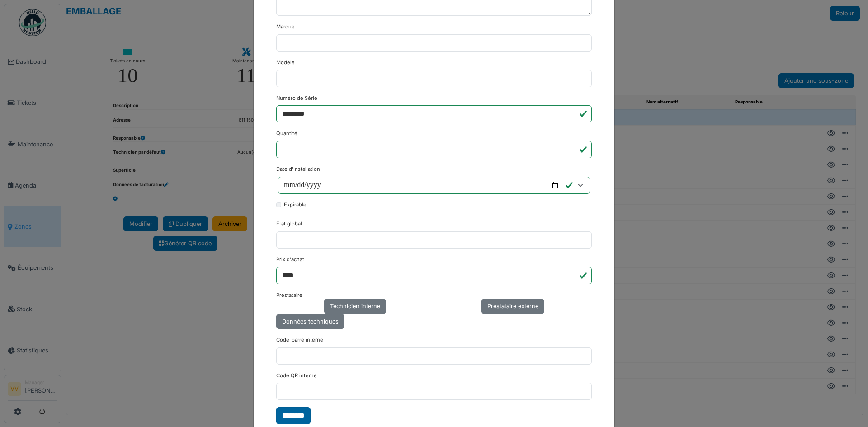 The width and height of the screenshot is (868, 427). Describe the element at coordinates (289, 224) in the screenshot. I see `label: État global` at that location.